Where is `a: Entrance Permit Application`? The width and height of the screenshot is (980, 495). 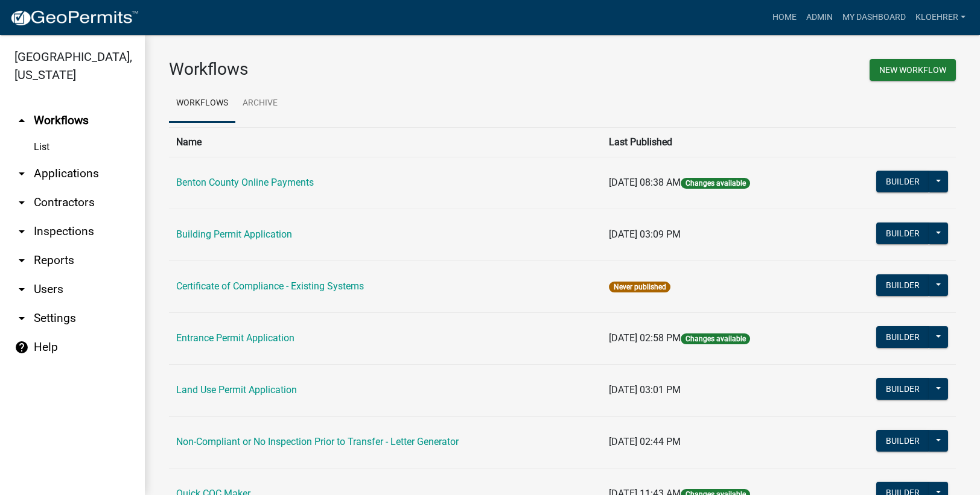 a: Entrance Permit Application is located at coordinates (235, 338).